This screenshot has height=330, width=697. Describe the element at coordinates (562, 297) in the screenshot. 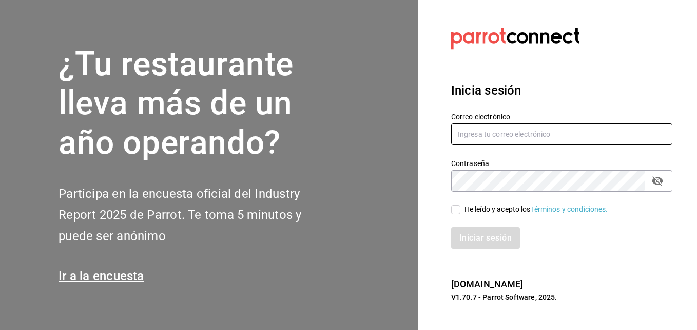

I see `p: V1.70.7 - Parrot Software, 2025.` at that location.